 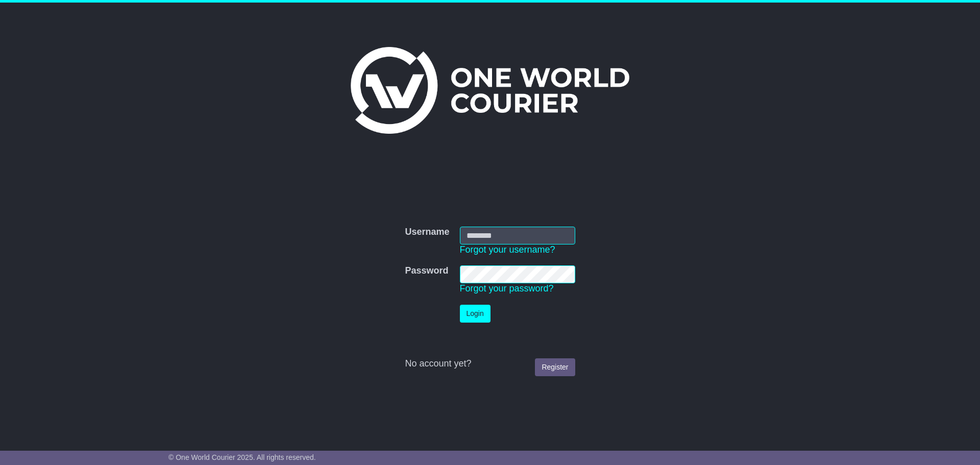 I want to click on label: Username, so click(x=426, y=232).